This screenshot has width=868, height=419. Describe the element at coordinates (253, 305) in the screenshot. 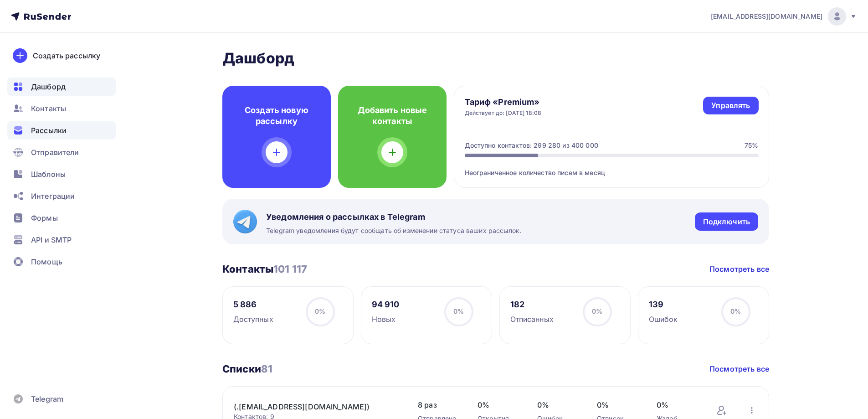

I see `div: 5 886` at that location.